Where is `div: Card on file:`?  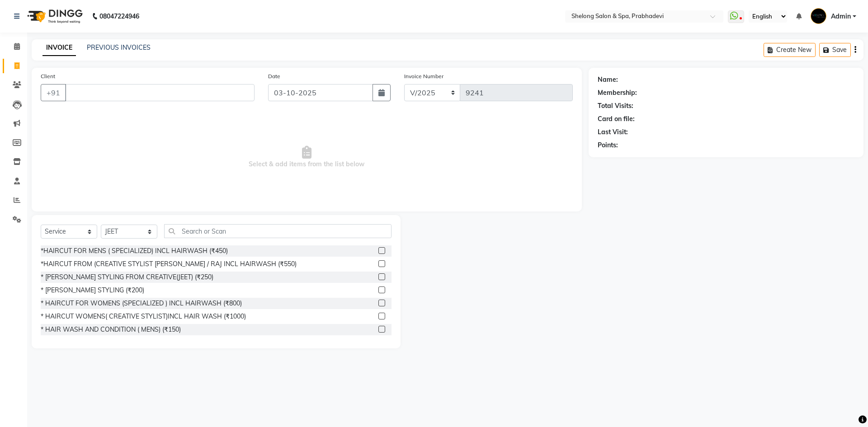
div: Card on file: is located at coordinates (616, 119).